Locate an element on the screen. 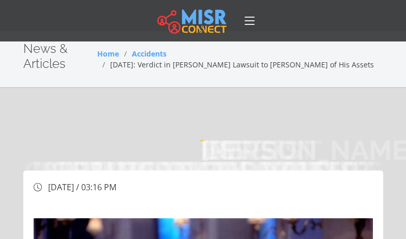  span: Home is located at coordinates (108, 53).